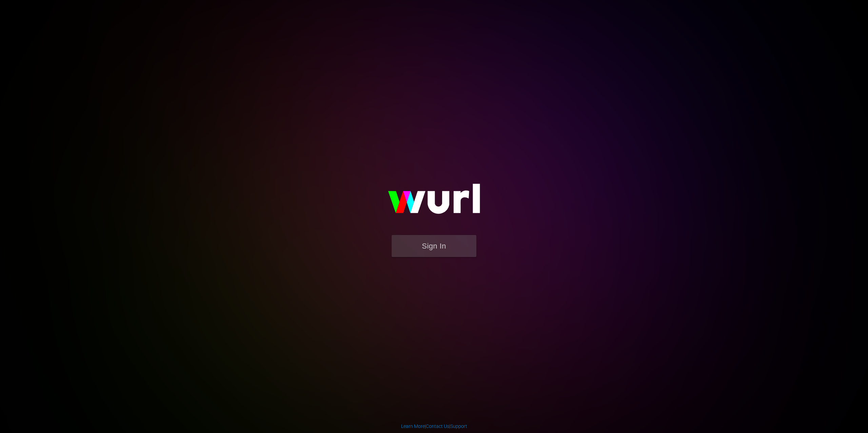 The image size is (868, 433). Describe the element at coordinates (434, 246) in the screenshot. I see `button: Sign In` at that location.